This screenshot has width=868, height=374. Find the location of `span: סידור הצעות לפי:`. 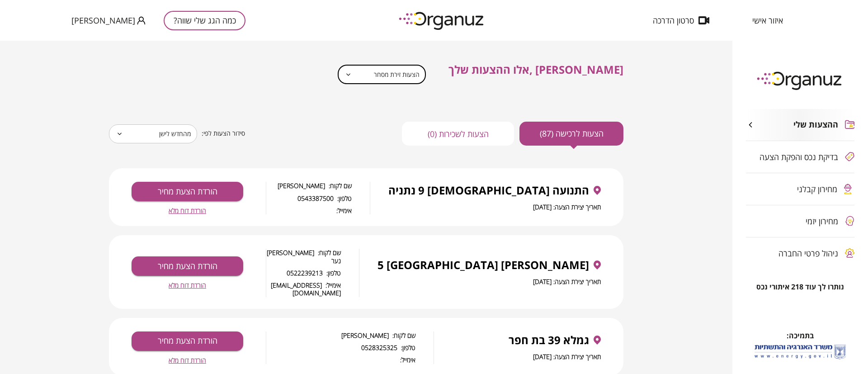

span: סידור הצעות לפי: is located at coordinates (223, 133).